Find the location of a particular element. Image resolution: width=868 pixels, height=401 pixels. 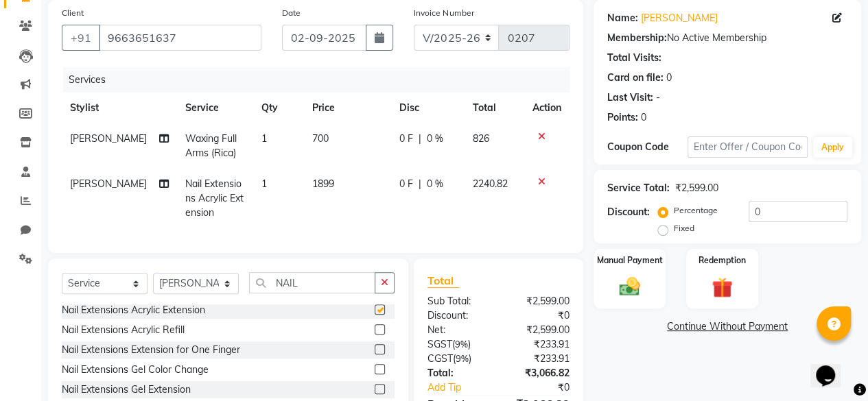

div: Service Total: is located at coordinates (638, 188).